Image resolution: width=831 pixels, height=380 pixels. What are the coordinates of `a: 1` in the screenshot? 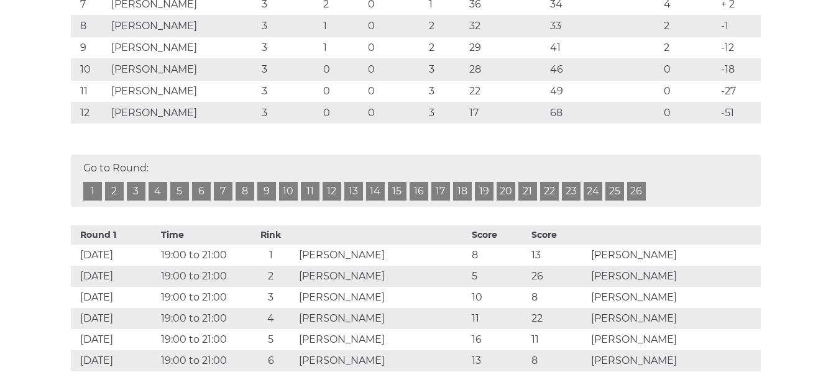 It's located at (93, 191).